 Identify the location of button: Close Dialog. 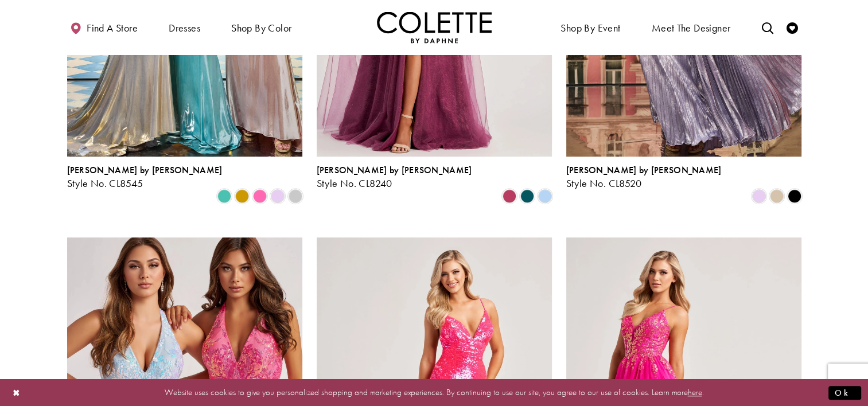
(17, 392).